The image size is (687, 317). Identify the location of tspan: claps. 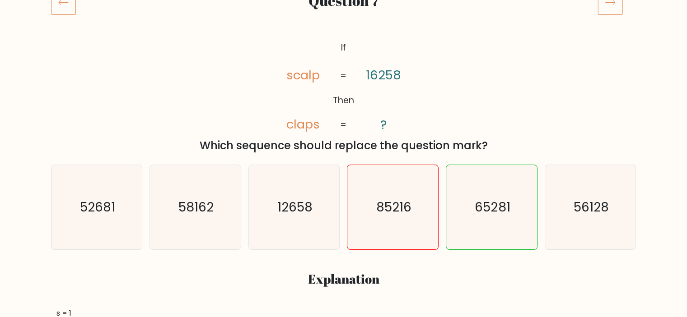
(303, 125).